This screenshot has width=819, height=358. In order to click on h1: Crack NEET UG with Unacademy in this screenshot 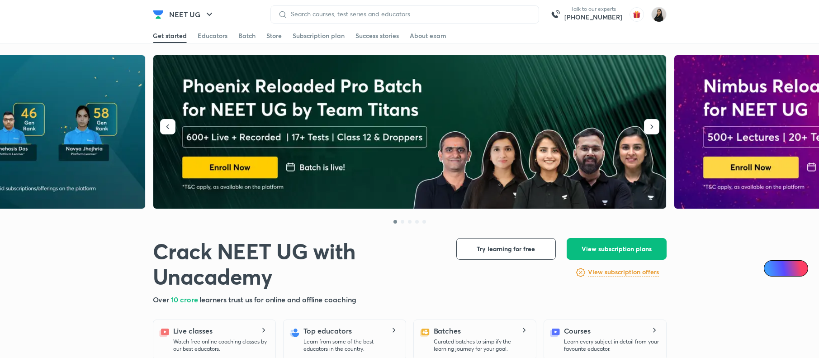, I will do `click(297, 263)`.